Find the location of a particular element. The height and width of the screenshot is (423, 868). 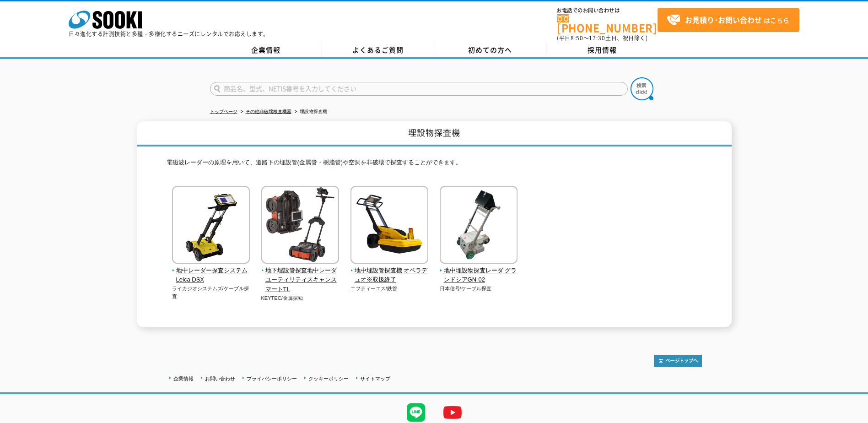

a: お見積り･お問い合わせはこちら is located at coordinates (728, 20).